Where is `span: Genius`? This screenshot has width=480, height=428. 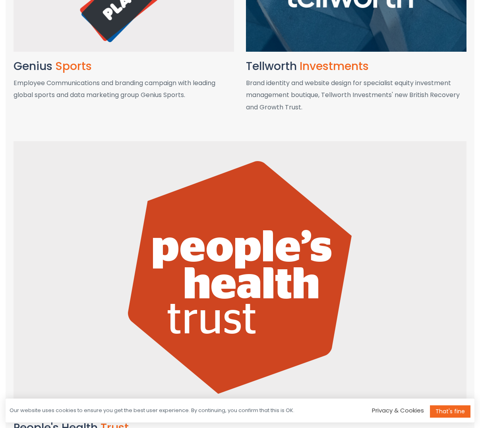 span: Genius is located at coordinates (33, 66).